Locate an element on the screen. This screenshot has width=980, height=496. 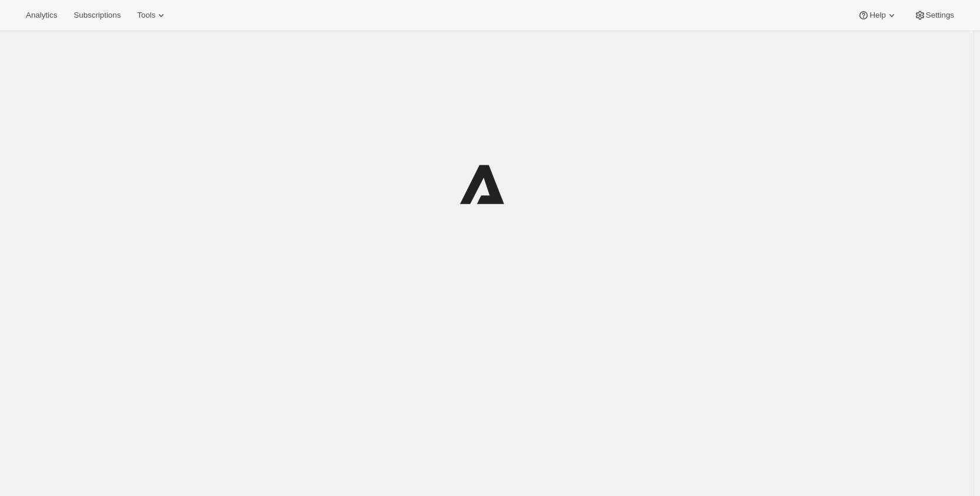
button: Help is located at coordinates (877, 15).